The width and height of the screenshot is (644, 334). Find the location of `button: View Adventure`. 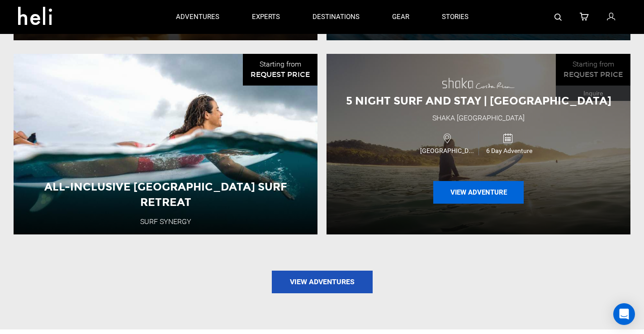

button: View Adventure is located at coordinates (478, 192).